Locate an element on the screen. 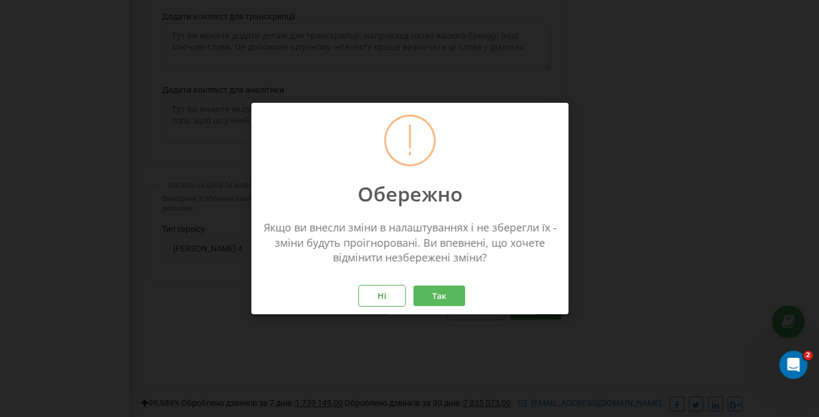 This screenshot has width=819, height=417. p: Обережно is located at coordinates (410, 194).